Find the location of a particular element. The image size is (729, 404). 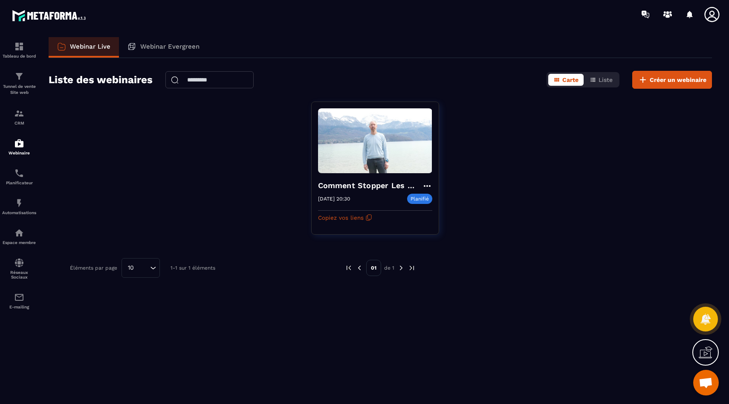

span: Créer un webinaire is located at coordinates (678, 80).